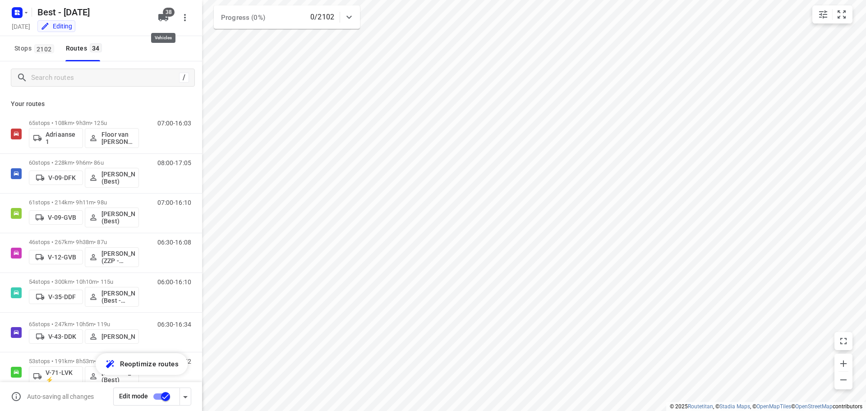 This screenshot has height=411, width=866. Describe the element at coordinates (735, 406) in the screenshot. I see `a: Stadia Maps` at that location.